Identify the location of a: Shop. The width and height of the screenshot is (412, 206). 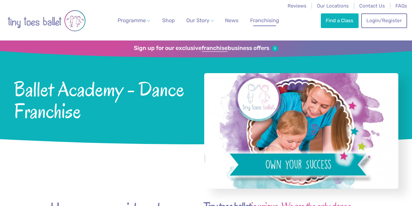
(169, 21).